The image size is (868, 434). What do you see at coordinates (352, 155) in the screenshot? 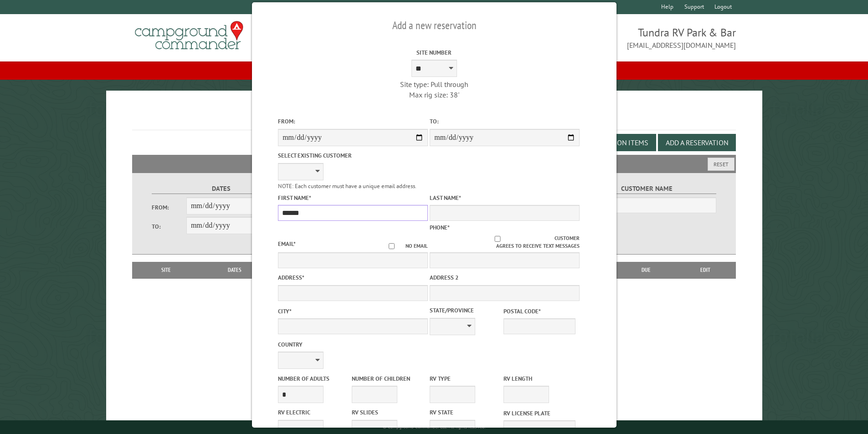
I see `label: Select existing customer` at bounding box center [352, 155].